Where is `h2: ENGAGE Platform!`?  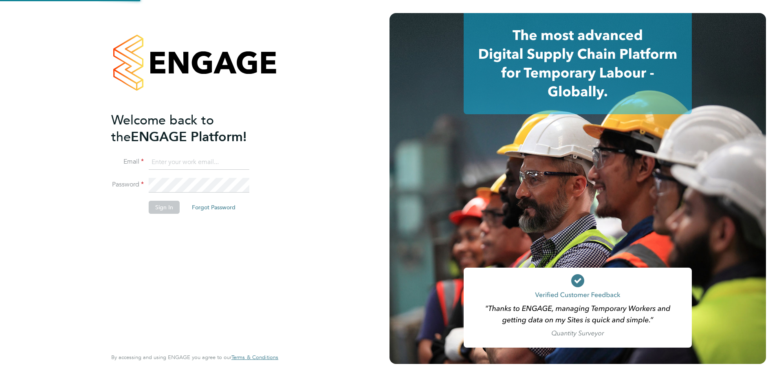
h2: ENGAGE Platform! is located at coordinates (191, 128).